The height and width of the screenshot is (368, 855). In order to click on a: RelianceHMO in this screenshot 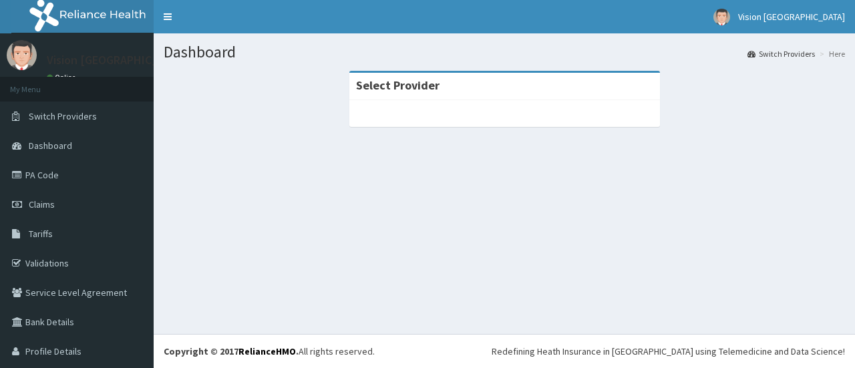, I will do `click(267, 351)`.